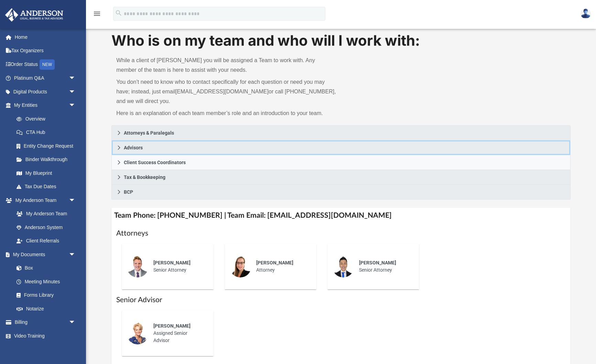 The width and height of the screenshot is (596, 364). What do you see at coordinates (45, 323) in the screenshot?
I see `a: Billingarrow_drop_down` at bounding box center [45, 323].